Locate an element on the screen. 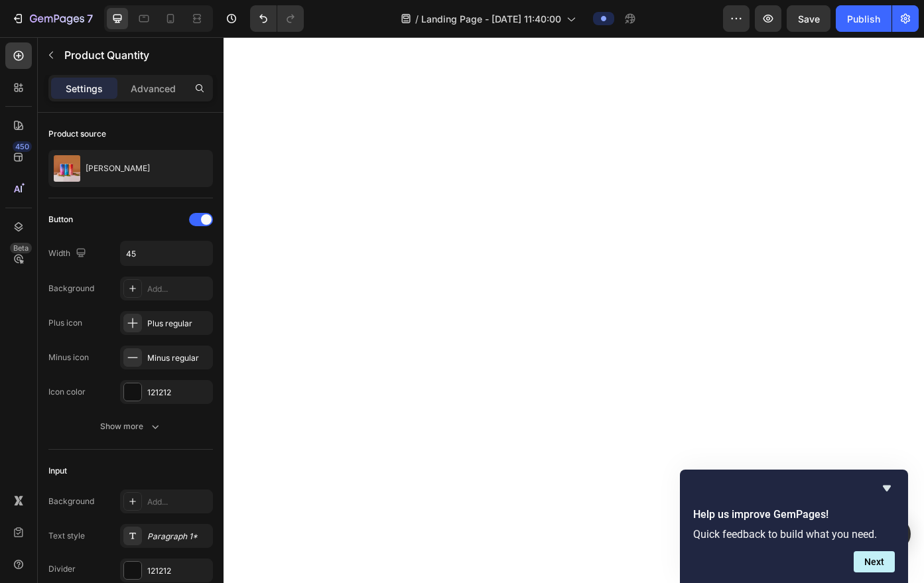 The image size is (924, 583). div: Show more is located at coordinates (131, 427).